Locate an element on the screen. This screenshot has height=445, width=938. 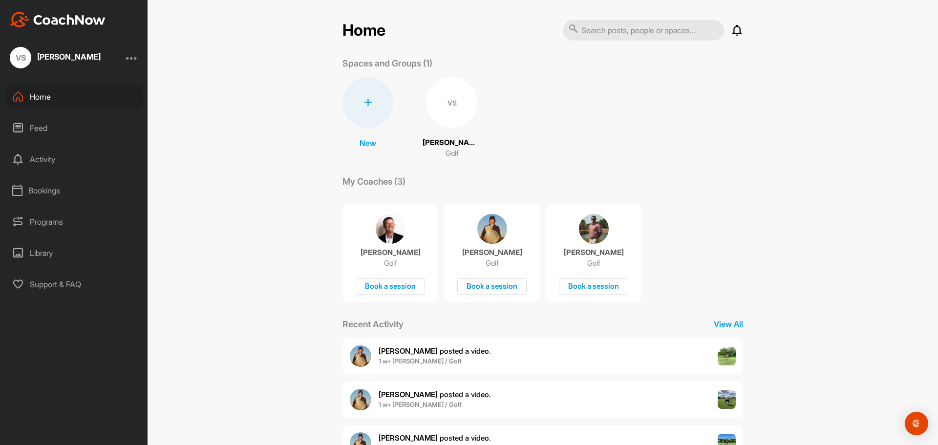
div: Open Intercom Messenger is located at coordinates (916, 424).